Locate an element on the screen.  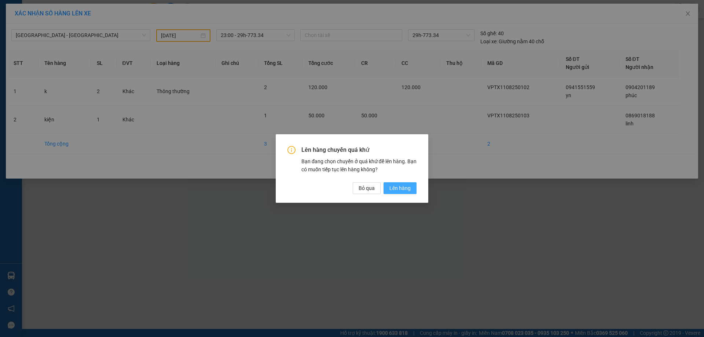
button: Bỏ qua is located at coordinates (366, 188).